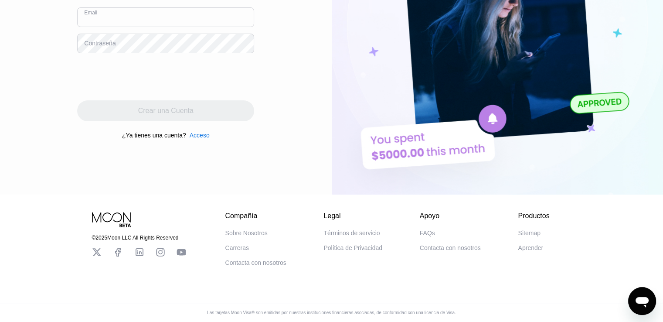 The width and height of the screenshot is (663, 322). Describe the element at coordinates (331, 312) in the screenshot. I see `div: Las tarjetas Moon Visa® son emitidas por nuestras instituciones financieras asociadas, de conform...` at that location.